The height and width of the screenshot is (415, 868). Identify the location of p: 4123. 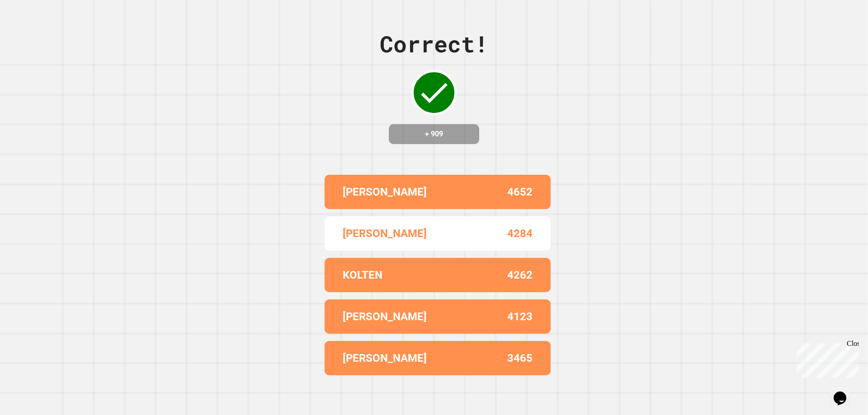
(520, 317).